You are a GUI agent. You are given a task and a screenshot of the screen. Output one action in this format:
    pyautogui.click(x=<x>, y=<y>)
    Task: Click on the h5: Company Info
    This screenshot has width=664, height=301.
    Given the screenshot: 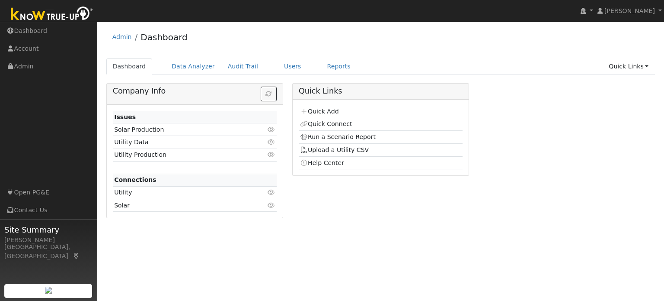 What is the action you would take?
    pyautogui.click(x=195, y=91)
    